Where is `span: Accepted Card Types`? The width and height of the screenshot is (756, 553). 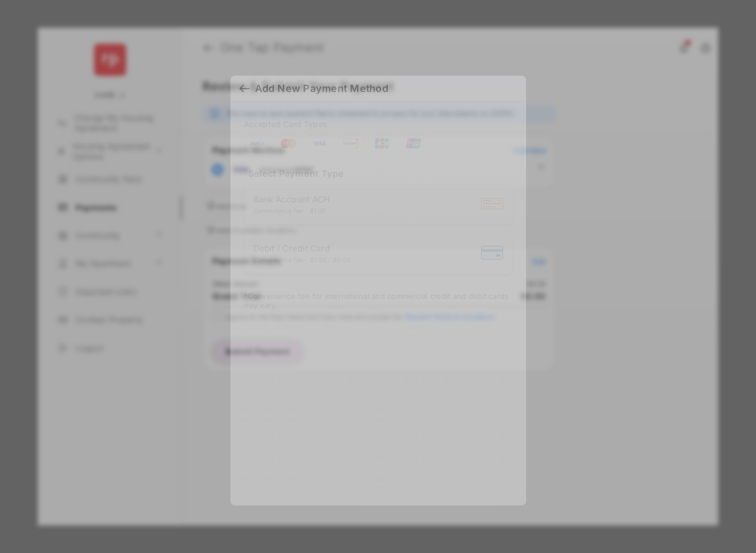
span: Accepted Card Types is located at coordinates (288, 124).